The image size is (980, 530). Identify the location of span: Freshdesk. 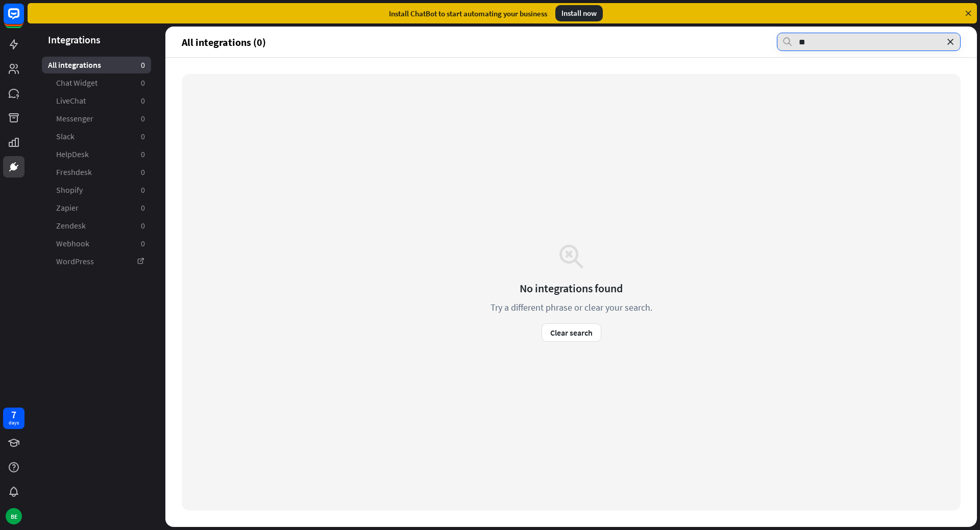
(74, 172).